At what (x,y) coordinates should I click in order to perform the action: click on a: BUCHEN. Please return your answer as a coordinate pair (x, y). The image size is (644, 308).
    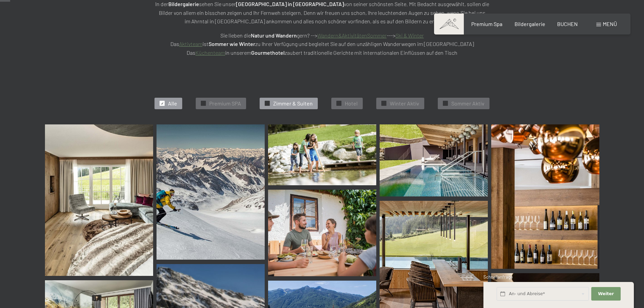
    Looking at the image, I should click on (567, 24).